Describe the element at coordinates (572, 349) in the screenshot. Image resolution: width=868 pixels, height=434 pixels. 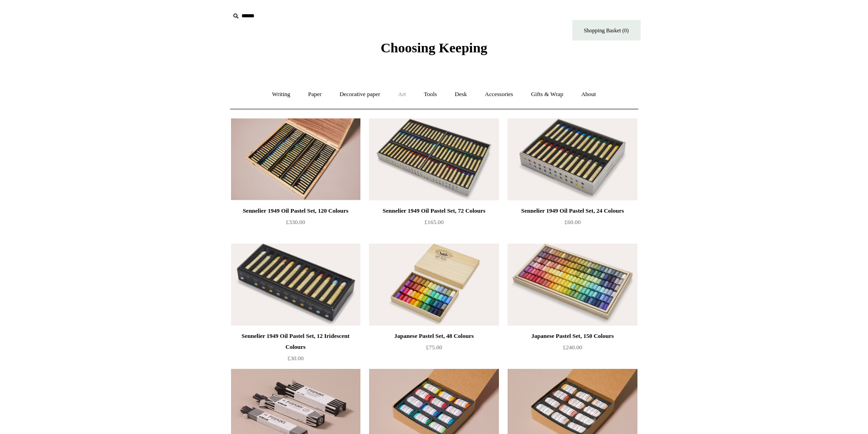
I see `a: Japanese Pastel Set, 150 Colours £240.00` at that location.